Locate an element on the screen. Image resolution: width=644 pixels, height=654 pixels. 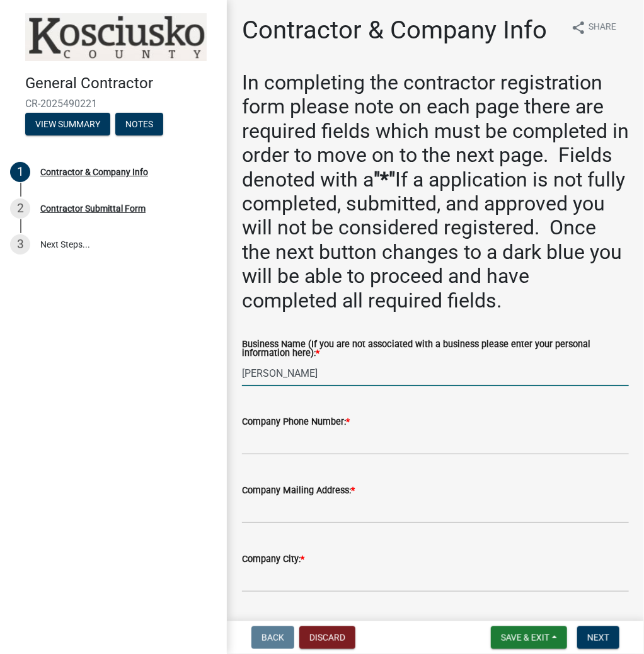
div: Contractor Submittal Form is located at coordinates (92, 209).